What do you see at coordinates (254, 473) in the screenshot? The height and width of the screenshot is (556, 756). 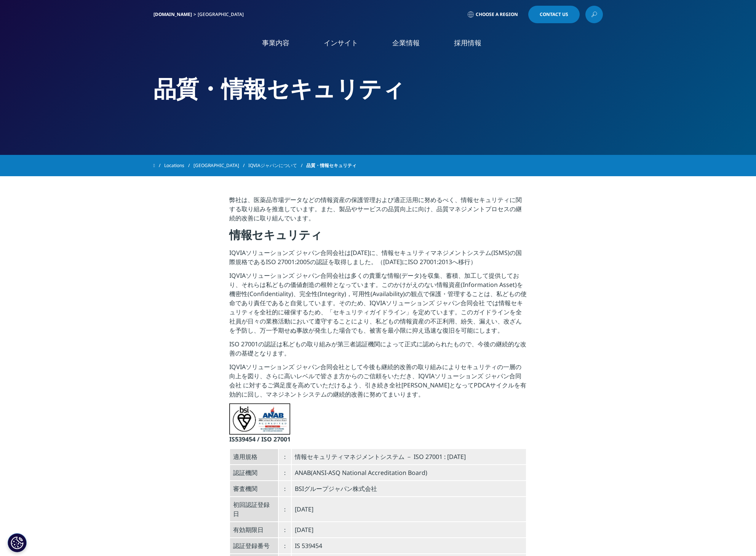 I see `td: 認証機関` at bounding box center [254, 473].